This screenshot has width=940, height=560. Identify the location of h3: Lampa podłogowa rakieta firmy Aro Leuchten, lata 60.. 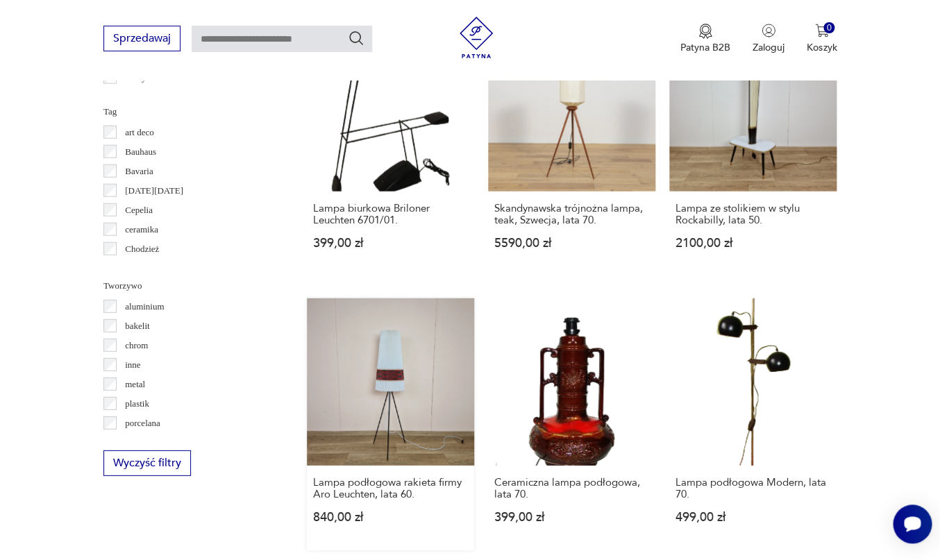
(390, 488).